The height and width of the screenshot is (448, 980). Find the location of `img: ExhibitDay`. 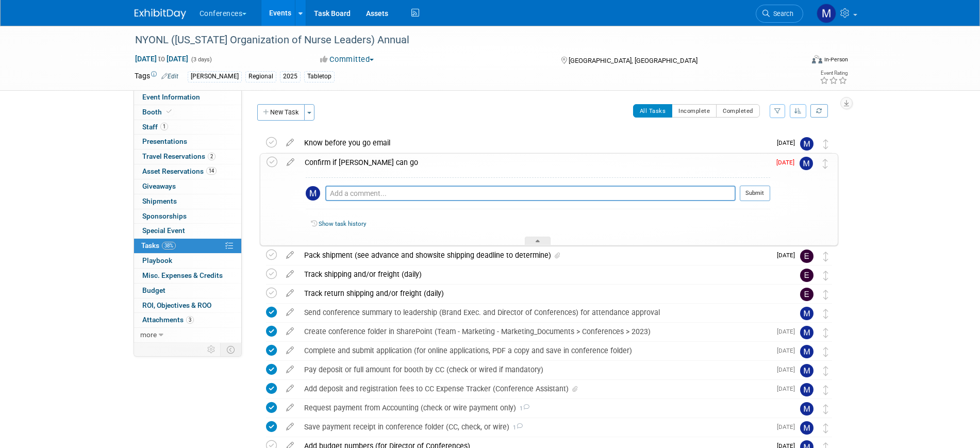

img: ExhibitDay is located at coordinates (160, 14).